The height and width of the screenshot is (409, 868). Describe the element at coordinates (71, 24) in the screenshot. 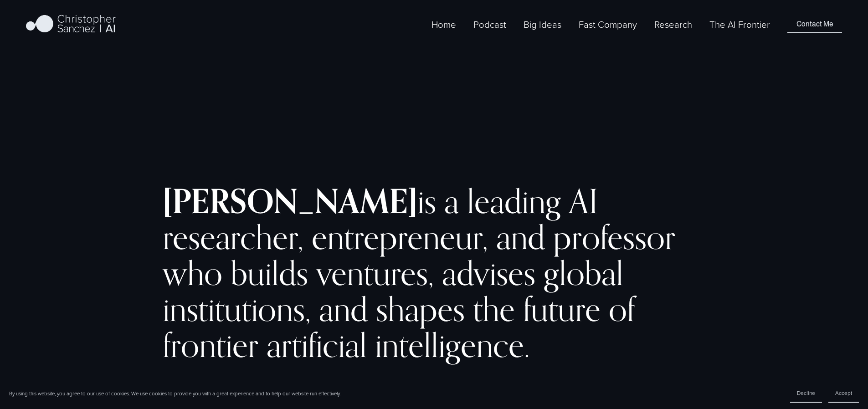

I see `img: Christopher Sanchez | AI` at that location.